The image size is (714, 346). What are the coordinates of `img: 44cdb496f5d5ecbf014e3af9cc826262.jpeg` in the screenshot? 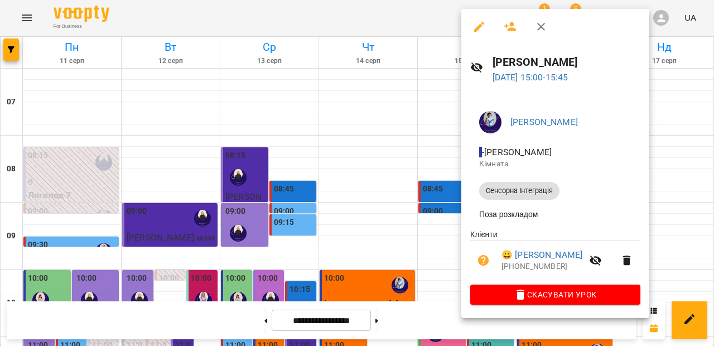 It's located at (491, 122).